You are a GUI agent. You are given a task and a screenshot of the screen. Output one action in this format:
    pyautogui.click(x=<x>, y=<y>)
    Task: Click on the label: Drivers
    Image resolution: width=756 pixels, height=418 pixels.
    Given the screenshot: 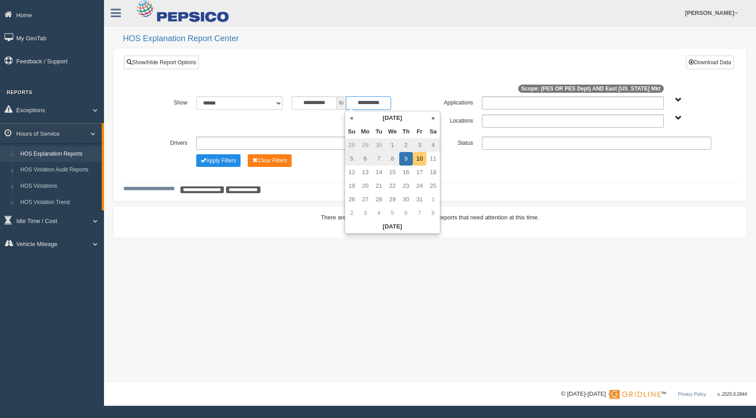 What is the action you would take?
    pyautogui.click(x=168, y=142)
    